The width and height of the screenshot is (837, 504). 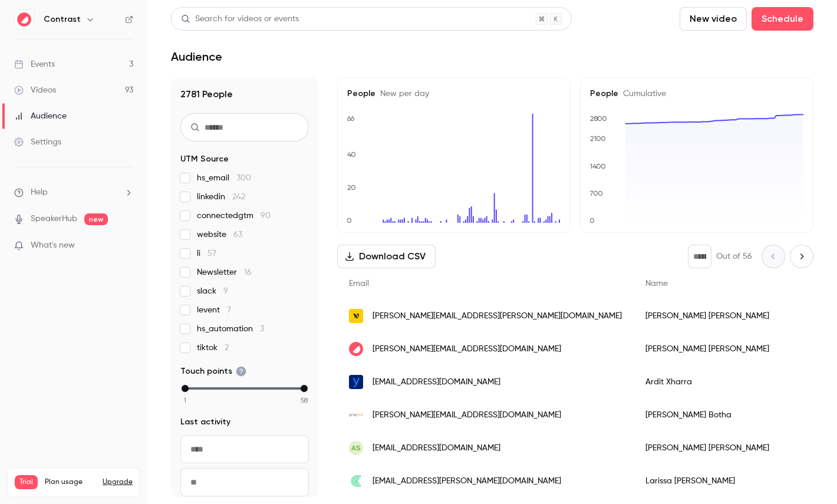 I want to click on span: 9, so click(x=226, y=291).